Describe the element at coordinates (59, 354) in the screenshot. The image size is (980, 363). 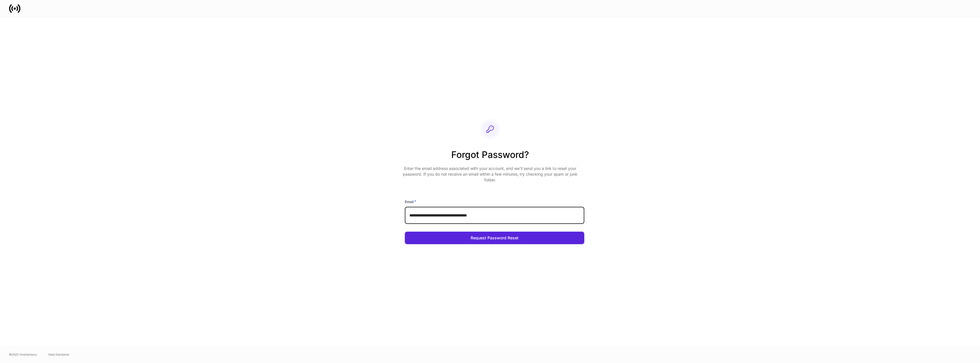
I see `a: Data Disclaimer` at that location.